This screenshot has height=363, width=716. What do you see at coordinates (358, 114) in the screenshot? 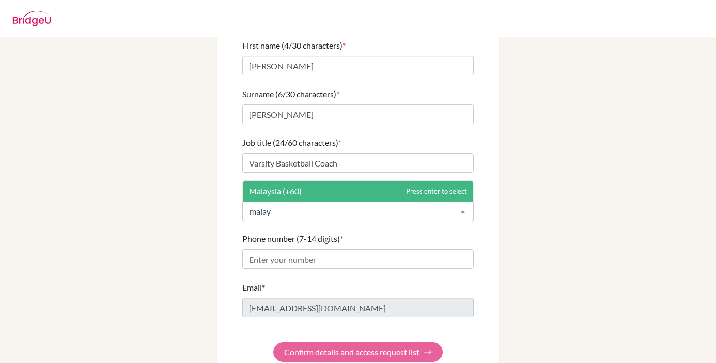
I see `input: Enter your surname` at bounding box center [358, 114].